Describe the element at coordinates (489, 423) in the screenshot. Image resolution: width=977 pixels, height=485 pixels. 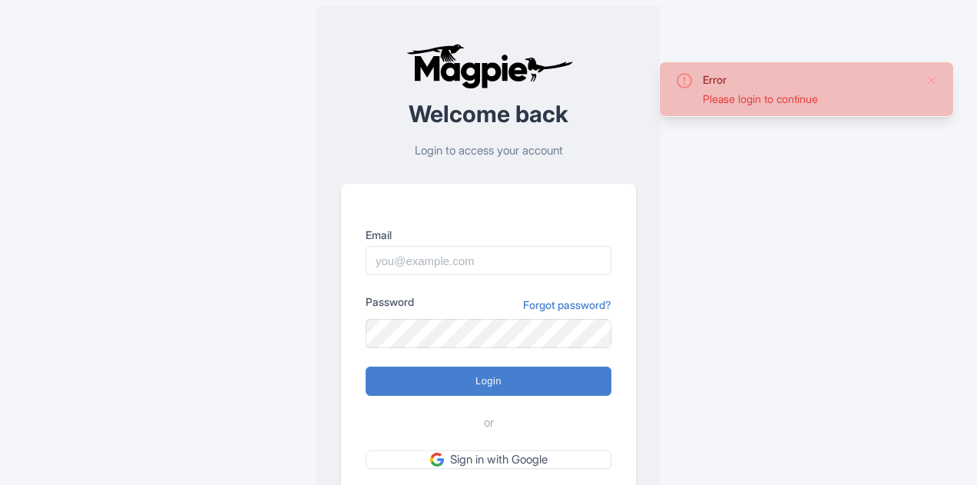
I see `span: or` at that location.